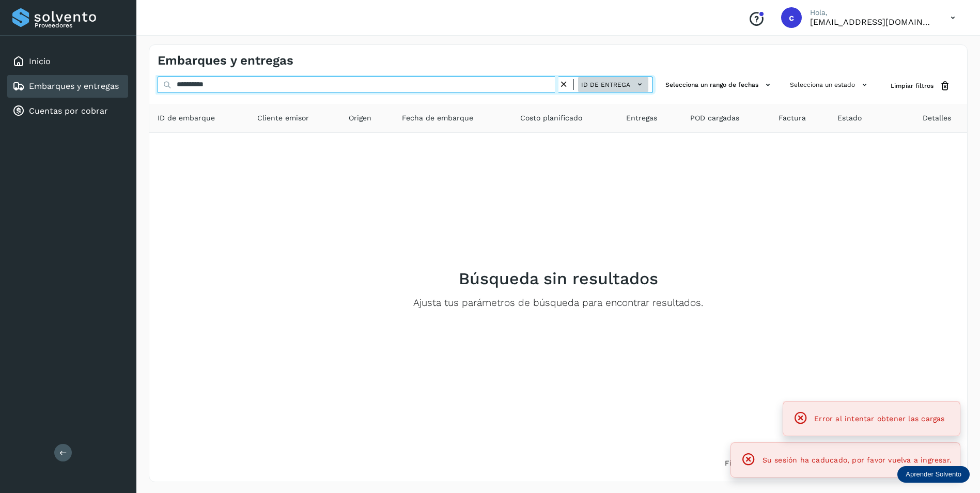  I want to click on button: ID de entrega, so click(613, 84).